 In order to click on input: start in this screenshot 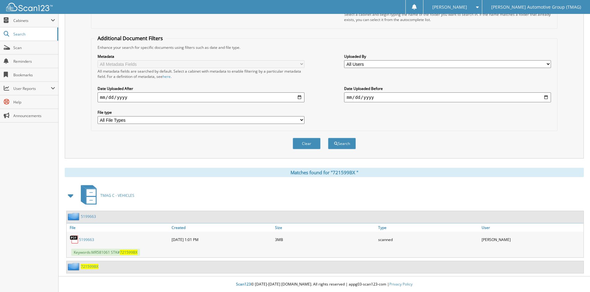, I will do `click(201, 97)`.